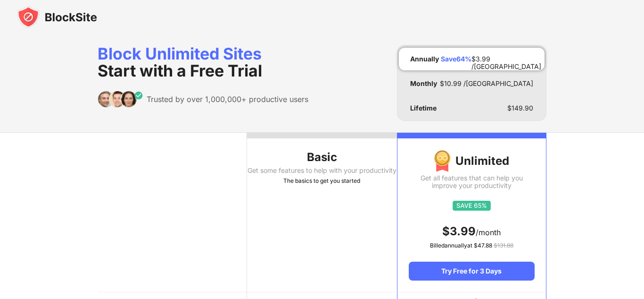  I want to click on span: $ 3.99, so click(459, 231).